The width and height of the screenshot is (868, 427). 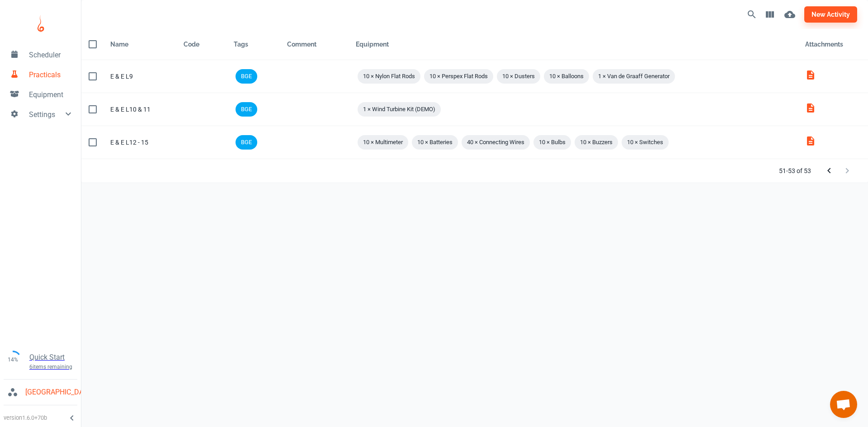 I want to click on button: View Columns, so click(x=770, y=15).